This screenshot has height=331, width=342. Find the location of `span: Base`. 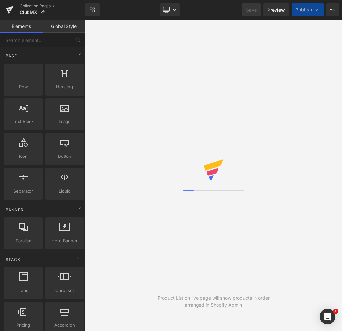

span: Base is located at coordinates (11, 56).